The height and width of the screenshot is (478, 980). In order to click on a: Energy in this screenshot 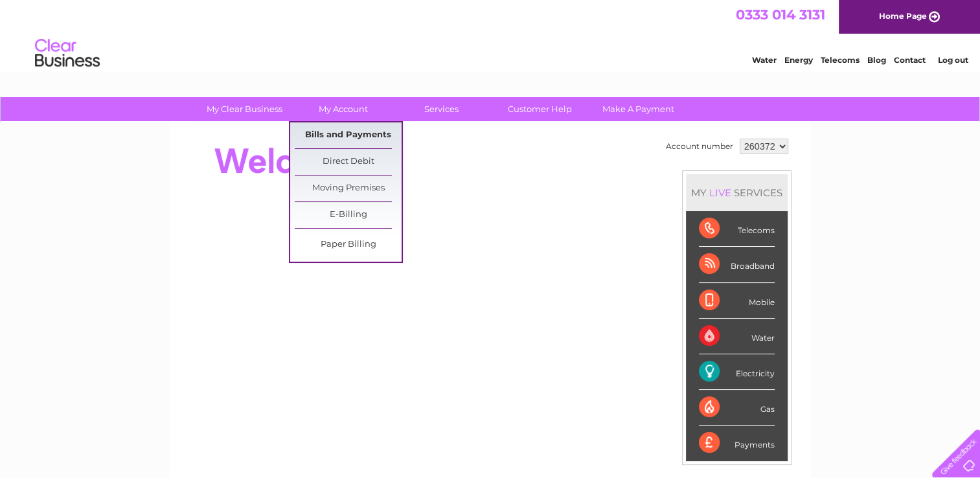, I will do `click(799, 59)`.